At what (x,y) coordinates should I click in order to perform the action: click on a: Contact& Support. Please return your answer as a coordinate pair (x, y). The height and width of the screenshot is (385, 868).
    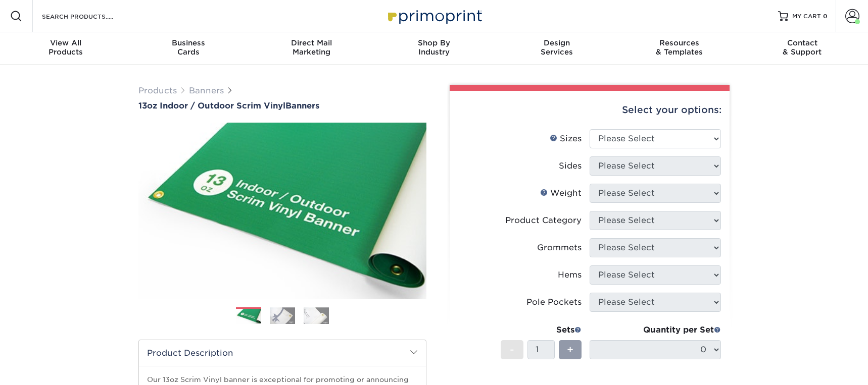
    Looking at the image, I should click on (802, 48).